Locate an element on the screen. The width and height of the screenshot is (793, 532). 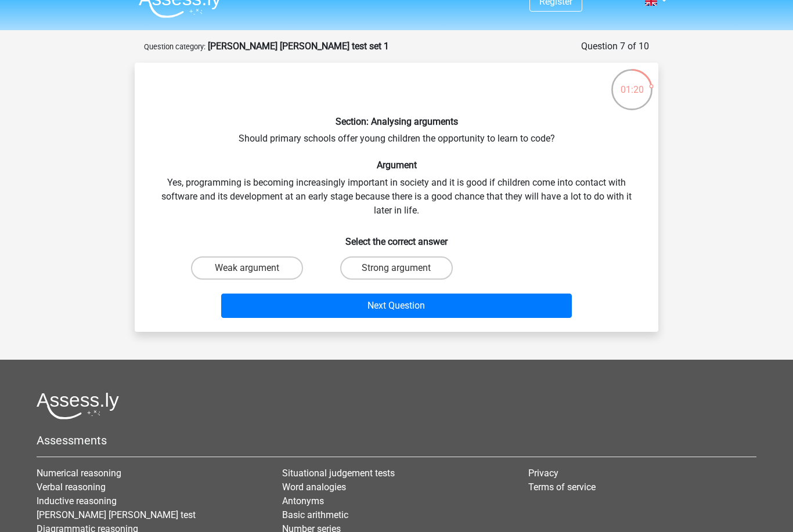
label: Weak argument is located at coordinates (247, 268).